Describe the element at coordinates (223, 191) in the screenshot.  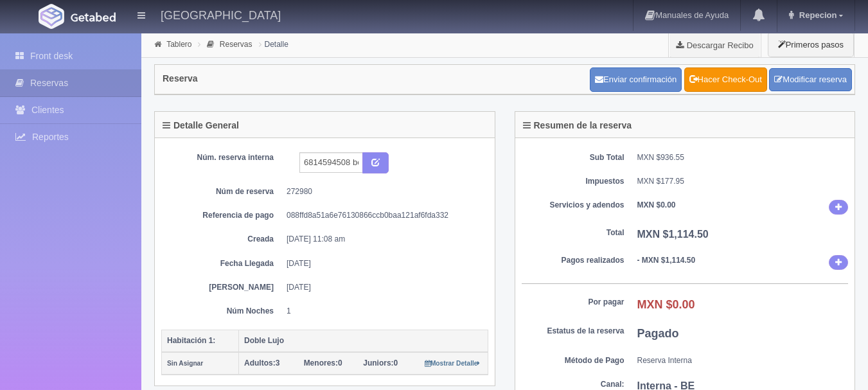
I see `dt: Núm de reserva` at that location.